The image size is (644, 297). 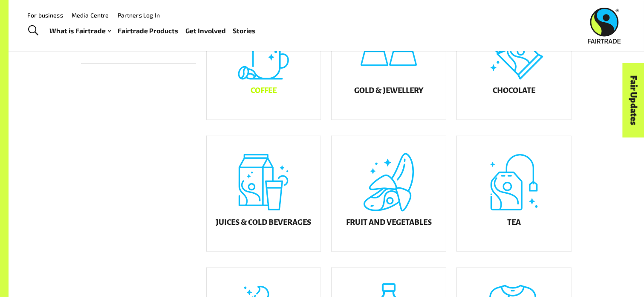 What do you see at coordinates (605, 26) in the screenshot?
I see `img: Fairtrade Australia New Zealand logo` at bounding box center [605, 26].